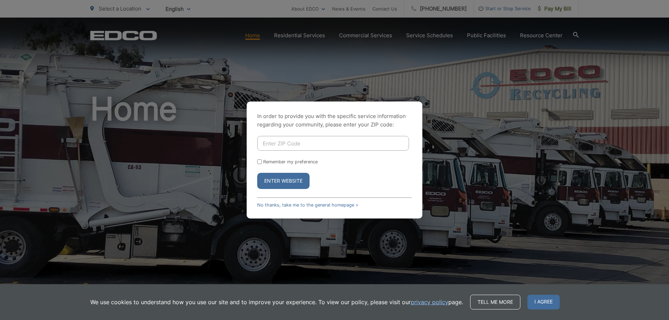  I want to click on p: In order to provide you with the specific service information regarding your community, please en..., so click(334, 120).